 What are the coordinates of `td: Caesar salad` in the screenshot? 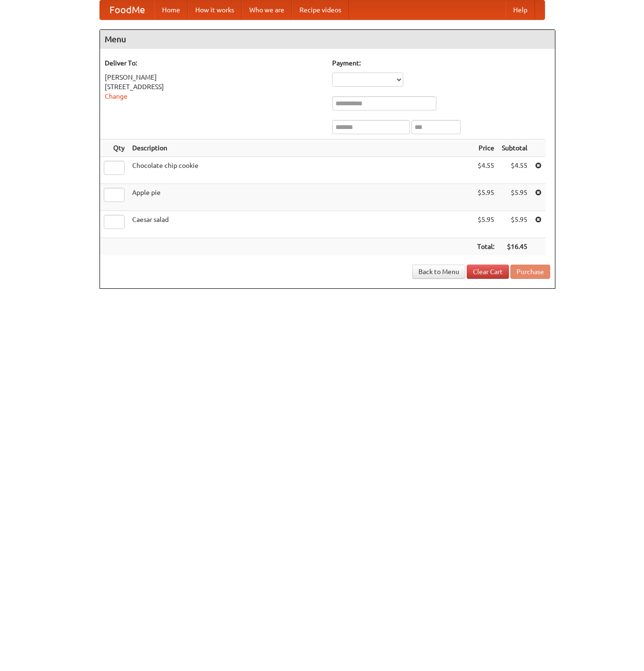 It's located at (301, 224).